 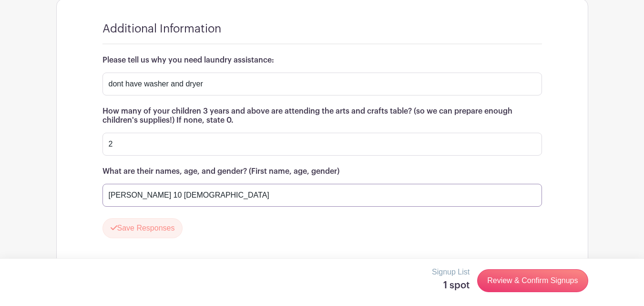 I want to click on h5: 1 spot, so click(x=450, y=285).